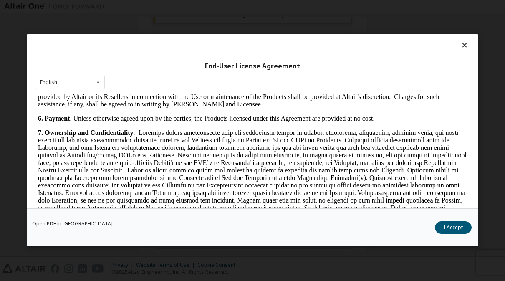  I want to click on strong: Payment, so click(23, 24).